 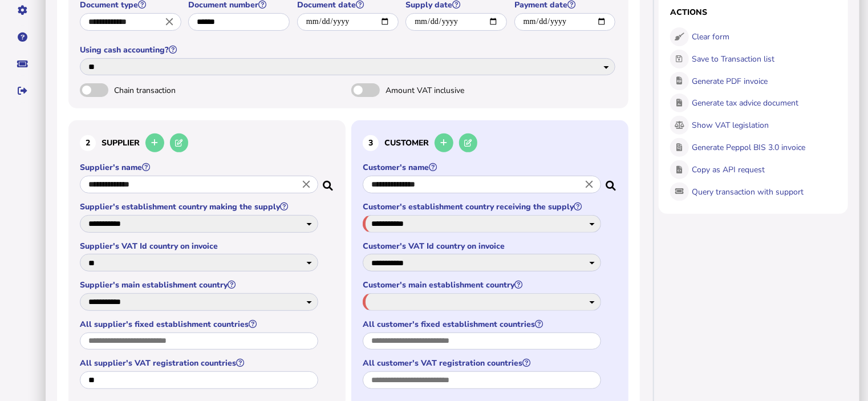 I want to click on label: Using cash accounting?, so click(x=348, y=50).